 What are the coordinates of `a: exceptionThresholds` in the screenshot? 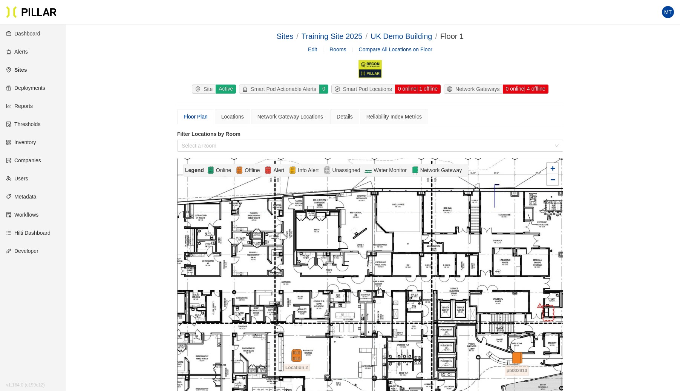 It's located at (23, 124).